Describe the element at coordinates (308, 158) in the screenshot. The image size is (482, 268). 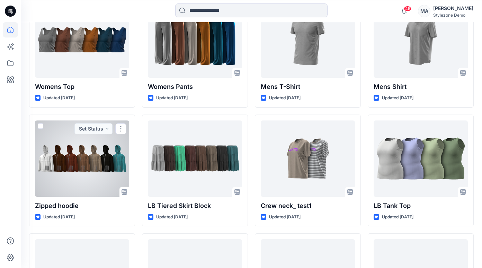
I see `a: Crew neck_ test1` at that location.